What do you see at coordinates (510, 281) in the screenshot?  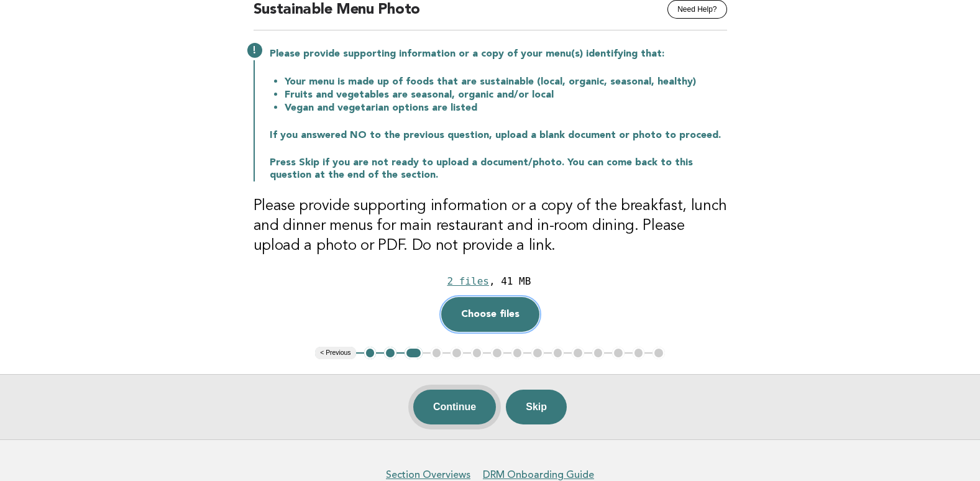 I see `div: , 41 MB` at bounding box center [510, 281].